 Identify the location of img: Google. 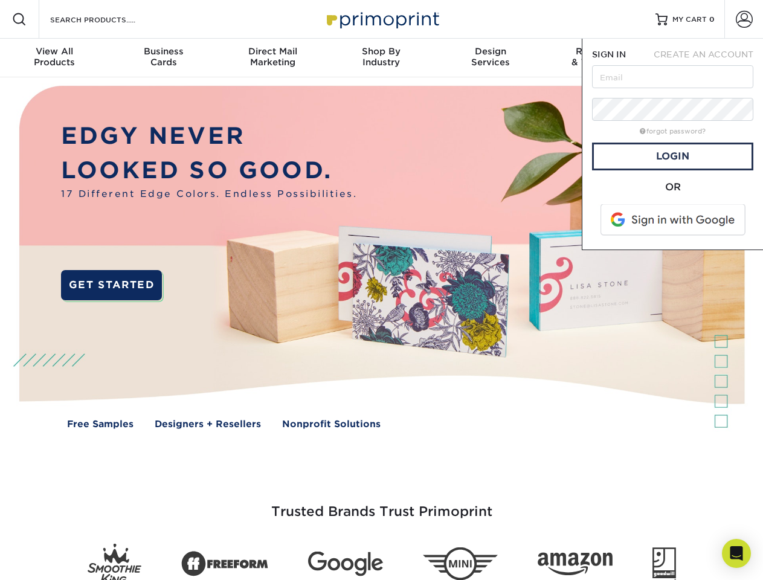
(346, 564).